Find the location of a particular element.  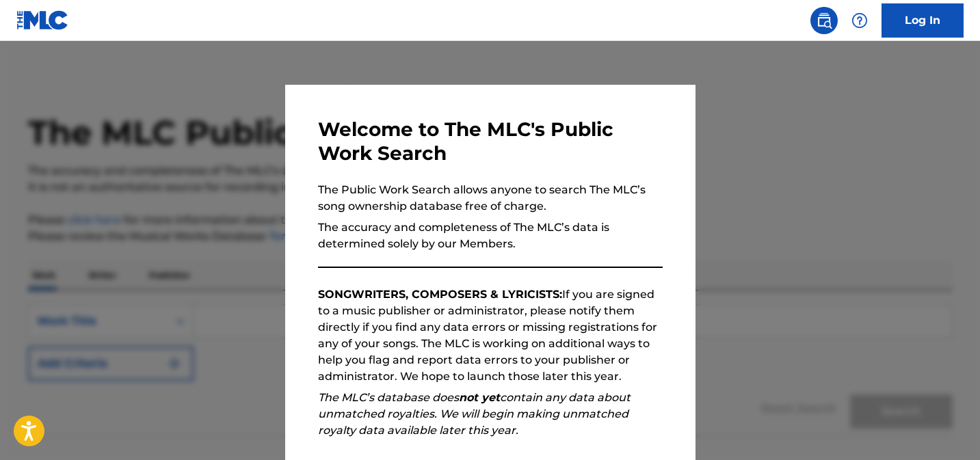

img: help is located at coordinates (859, 20).